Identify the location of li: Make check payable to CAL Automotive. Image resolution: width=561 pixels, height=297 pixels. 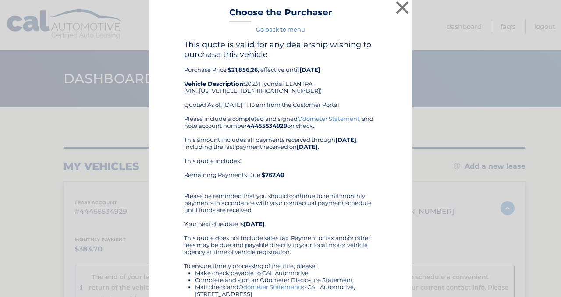
(286, 273).